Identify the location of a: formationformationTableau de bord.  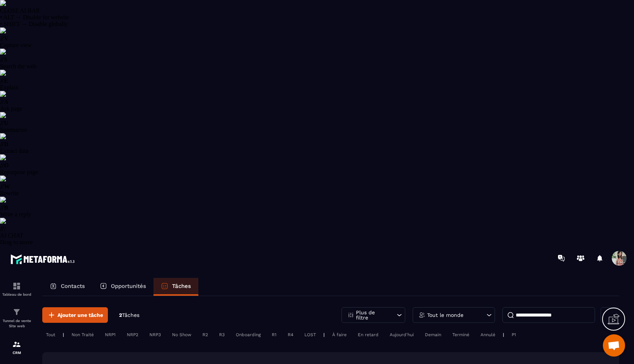
(17, 289).